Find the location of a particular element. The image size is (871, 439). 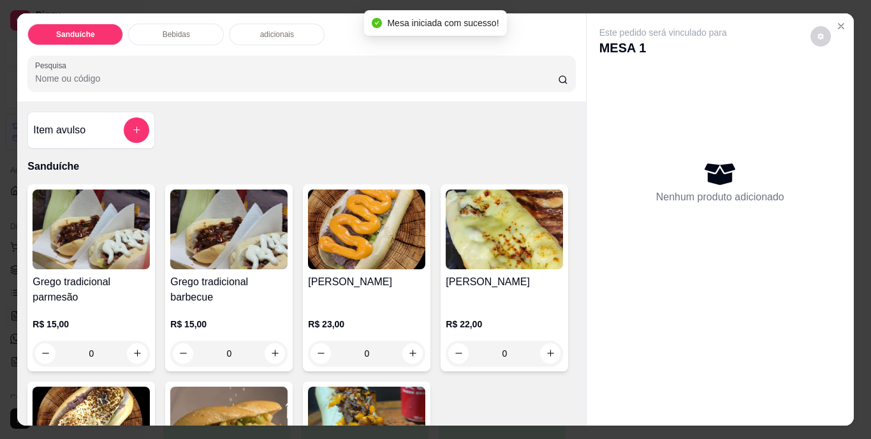

span: check-circle is located at coordinates (377, 23).